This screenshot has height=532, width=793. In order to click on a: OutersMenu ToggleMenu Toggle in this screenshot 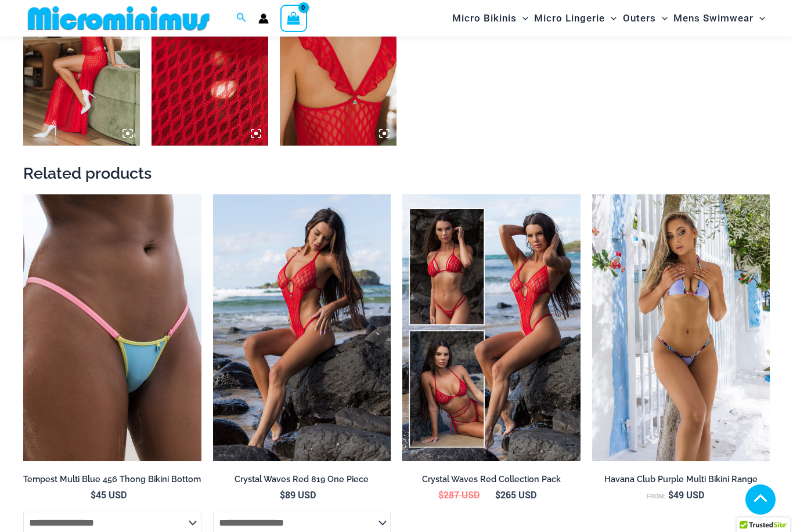, I will do `click(645, 18)`.